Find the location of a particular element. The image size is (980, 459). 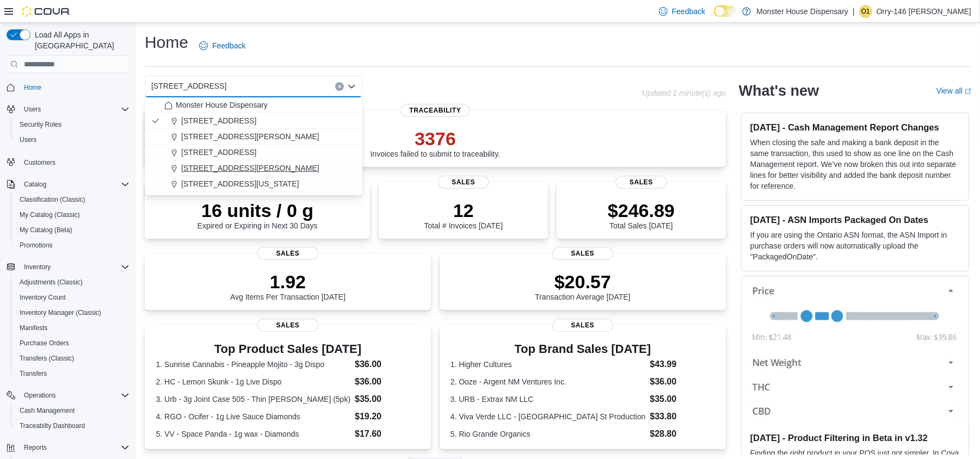

button: Transfers (Classic) is located at coordinates (72, 358).